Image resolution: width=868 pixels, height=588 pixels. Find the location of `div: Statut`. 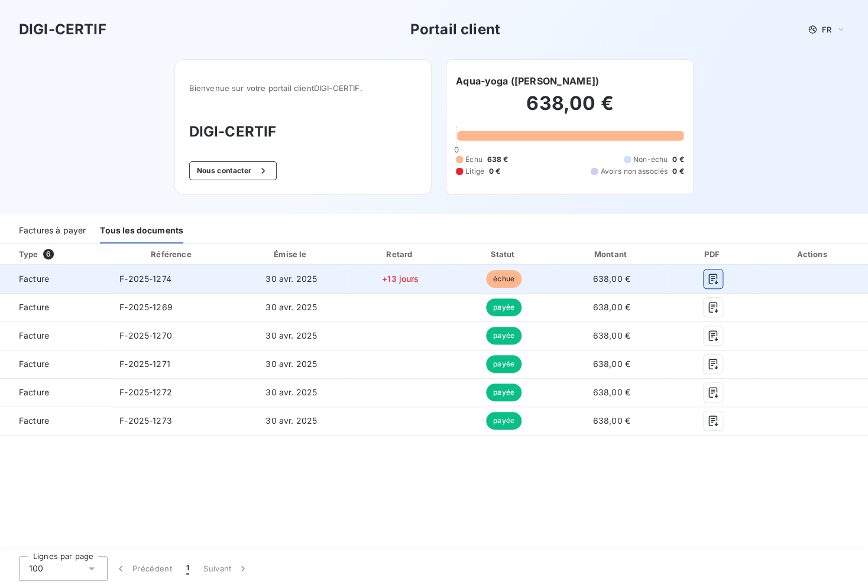

div: Statut is located at coordinates (504, 254).